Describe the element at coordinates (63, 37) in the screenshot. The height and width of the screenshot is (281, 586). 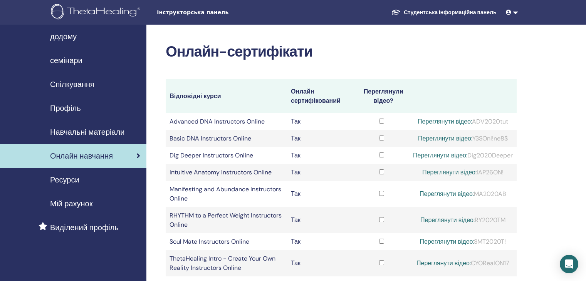
I see `span: додому` at that location.